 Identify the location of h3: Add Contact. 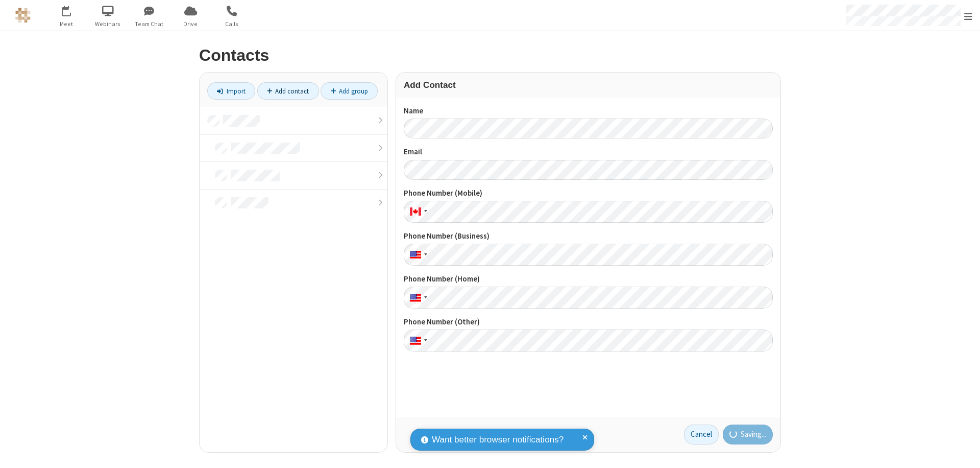
(588, 85).